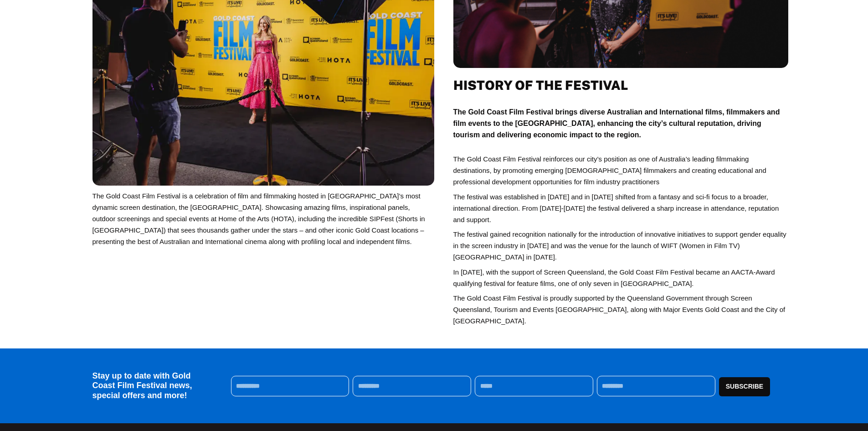 The image size is (868, 431). What do you see at coordinates (151, 385) in the screenshot?
I see `h4: Stay up to date with Gold Coast Film Festival news, special offers and more!` at bounding box center [151, 385].